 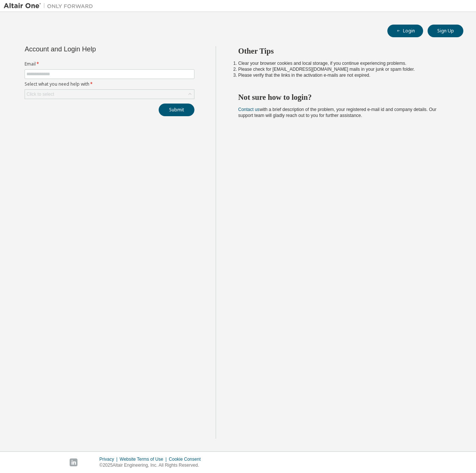 What do you see at coordinates (344, 63) in the screenshot?
I see `li: Clear your browser cookies and local storage, if you continue experiencing problems.` at bounding box center [344, 63].